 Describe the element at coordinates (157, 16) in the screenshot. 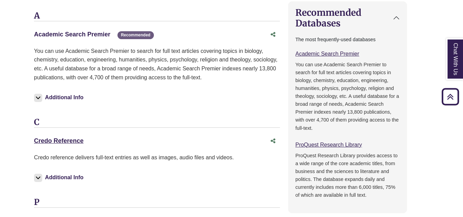

I see `h3: A` at that location.